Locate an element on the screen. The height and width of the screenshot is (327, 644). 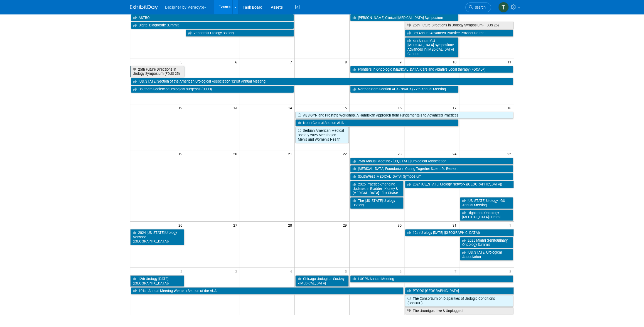
a: LUGPA Annual Meeting is located at coordinates (432, 278).